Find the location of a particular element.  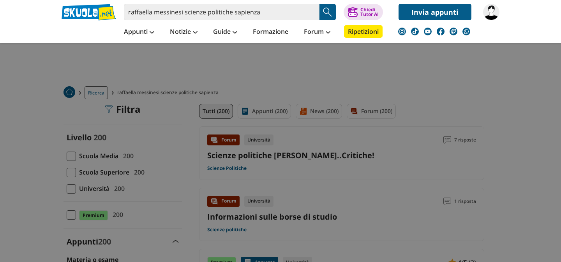

a: Guide is located at coordinates (225, 32).